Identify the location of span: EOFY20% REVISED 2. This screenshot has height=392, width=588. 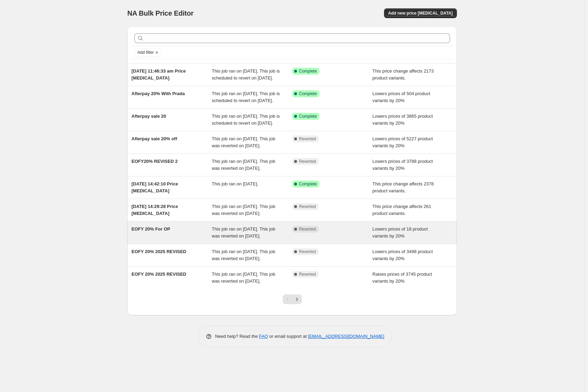
(154, 161).